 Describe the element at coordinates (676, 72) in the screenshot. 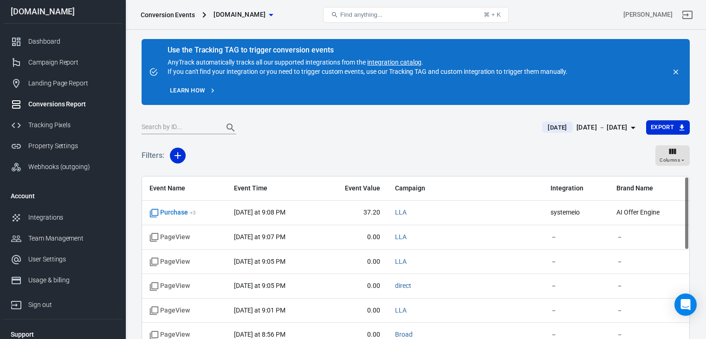

I see `button: close` at that location.